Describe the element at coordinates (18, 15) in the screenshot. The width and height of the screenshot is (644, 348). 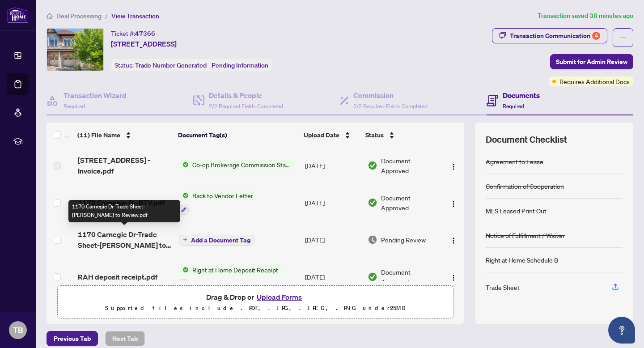
I see `img: logo` at that location.